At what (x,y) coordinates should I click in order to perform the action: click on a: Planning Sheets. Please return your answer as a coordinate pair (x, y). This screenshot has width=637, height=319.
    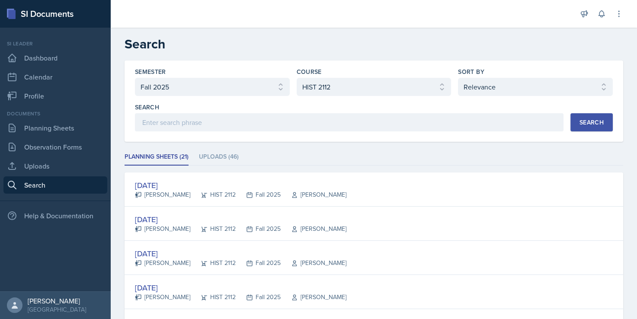
    Looking at the image, I should click on (55, 128).